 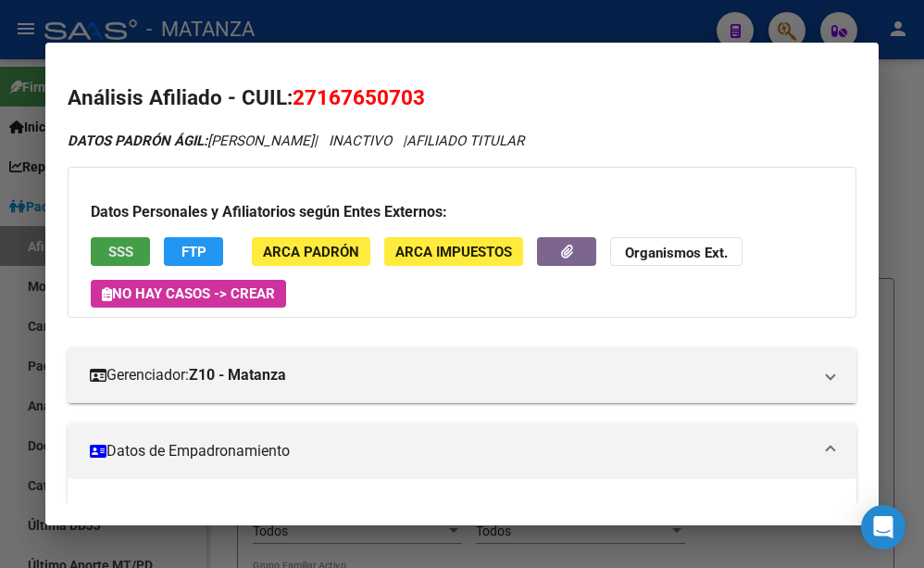 I want to click on span: No hay casos -> Crear, so click(x=188, y=293).